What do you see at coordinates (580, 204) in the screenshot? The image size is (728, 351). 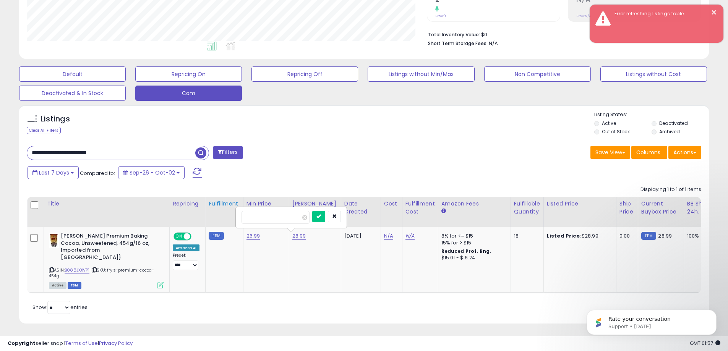 I see `div: Listed Price` at bounding box center [580, 204].